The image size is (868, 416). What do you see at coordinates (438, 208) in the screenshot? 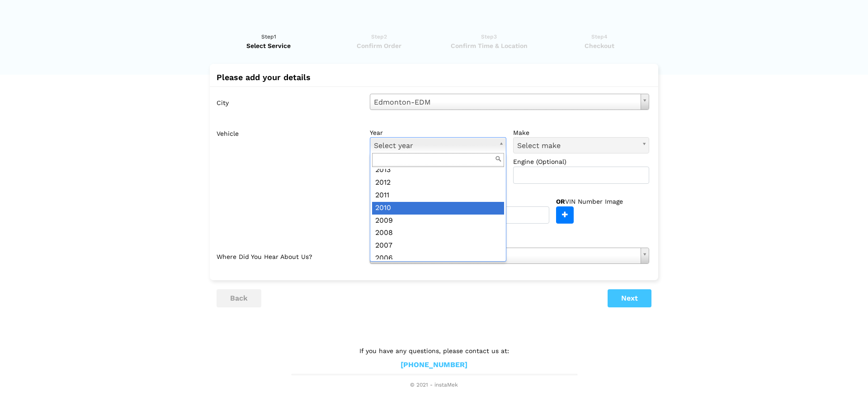
I see `div: 2010` at bounding box center [438, 208].